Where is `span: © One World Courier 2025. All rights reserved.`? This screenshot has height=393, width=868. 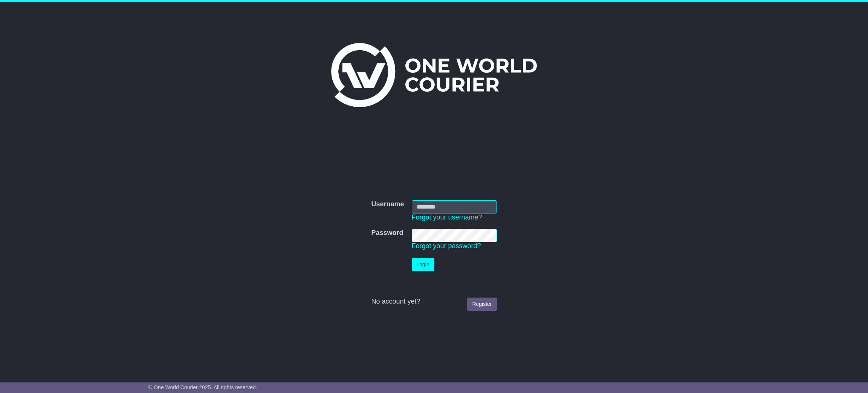 span: © One World Courier 2025. All rights reserved. is located at coordinates (203, 387).